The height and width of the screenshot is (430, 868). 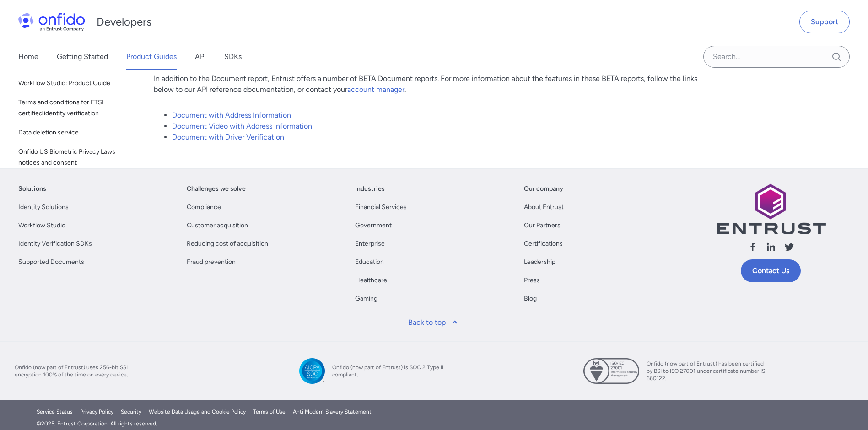 What do you see at coordinates (543, 189) in the screenshot?
I see `a: Our company` at bounding box center [543, 189].